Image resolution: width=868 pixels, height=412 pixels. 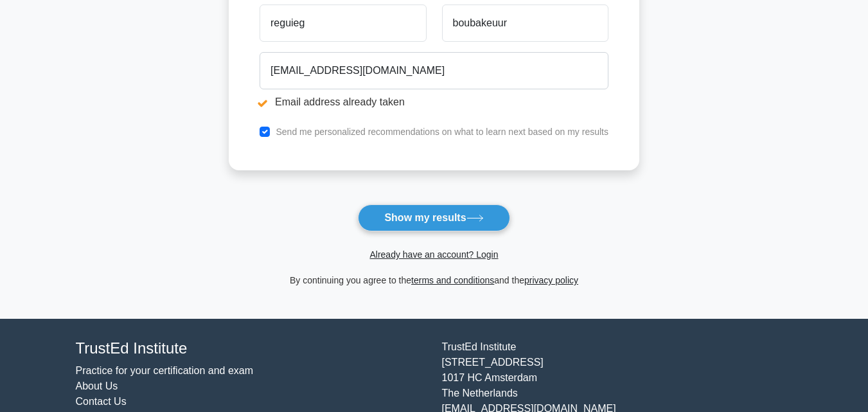 I want to click on div: By continuing you agree to the and the, so click(x=434, y=280).